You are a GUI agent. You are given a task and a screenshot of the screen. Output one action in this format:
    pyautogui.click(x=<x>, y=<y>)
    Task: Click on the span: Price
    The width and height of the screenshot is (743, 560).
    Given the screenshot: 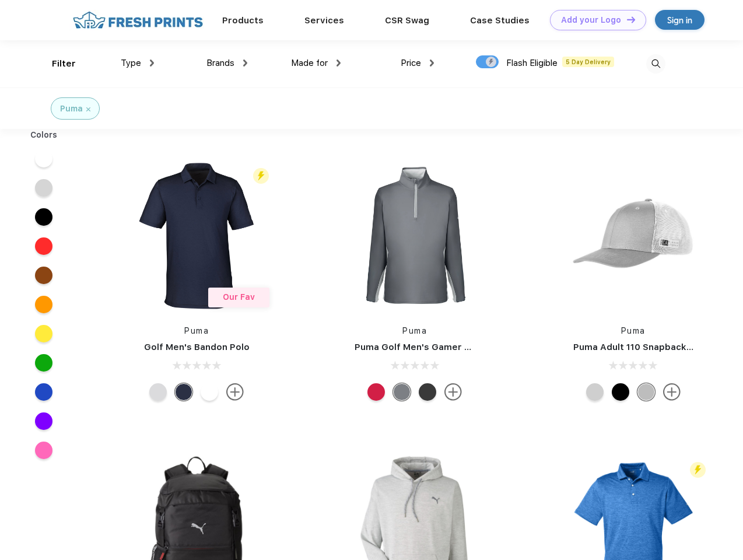 What is the action you would take?
    pyautogui.click(x=411, y=63)
    